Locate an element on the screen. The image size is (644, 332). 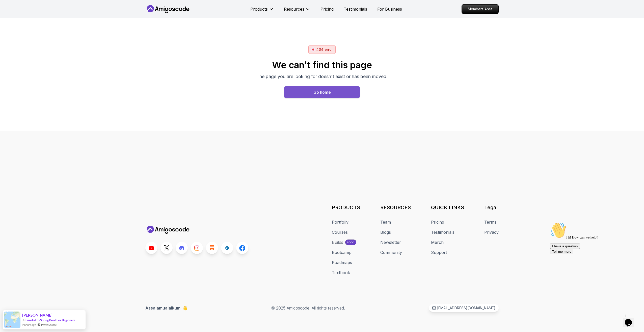
a: Terms is located at coordinates (490, 222).